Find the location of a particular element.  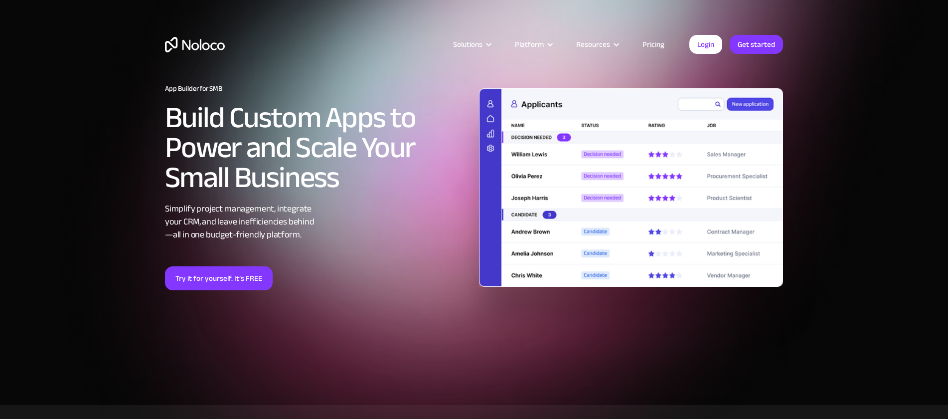

a: Try it for yourself. It’s FREE is located at coordinates (219, 278).